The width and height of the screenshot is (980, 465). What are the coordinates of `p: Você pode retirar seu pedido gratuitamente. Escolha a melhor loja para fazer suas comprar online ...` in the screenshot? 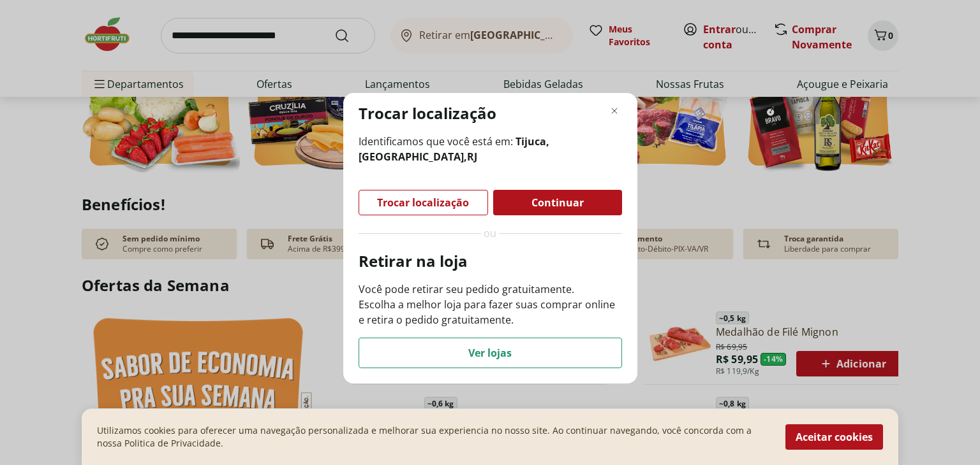 It's located at (490, 305).